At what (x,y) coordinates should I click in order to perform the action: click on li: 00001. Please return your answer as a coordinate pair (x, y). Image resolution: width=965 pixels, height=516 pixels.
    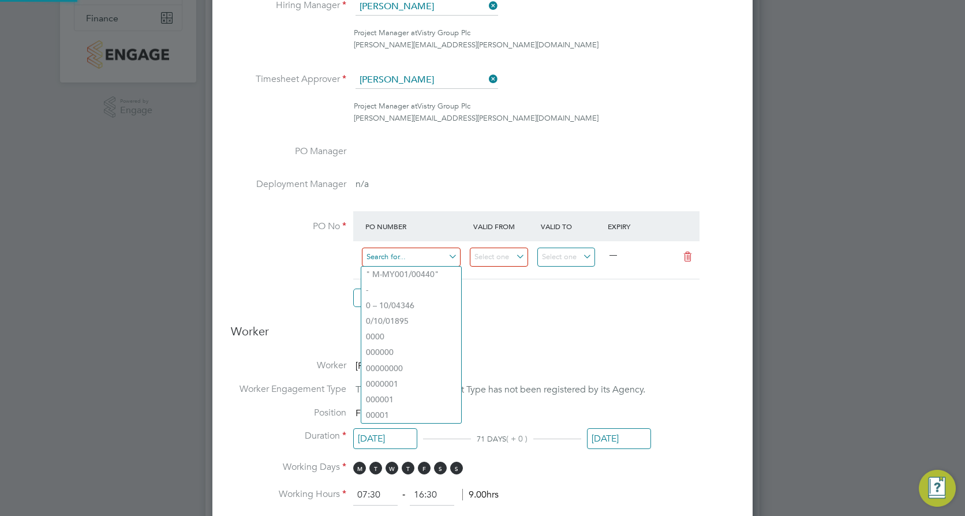
    Looking at the image, I should click on (411, 415).